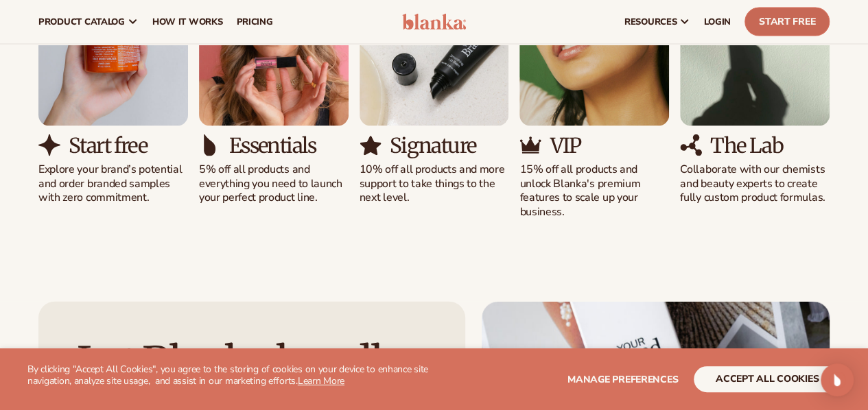 This screenshot has width=868, height=410. I want to click on h3: Essentials, so click(272, 145).